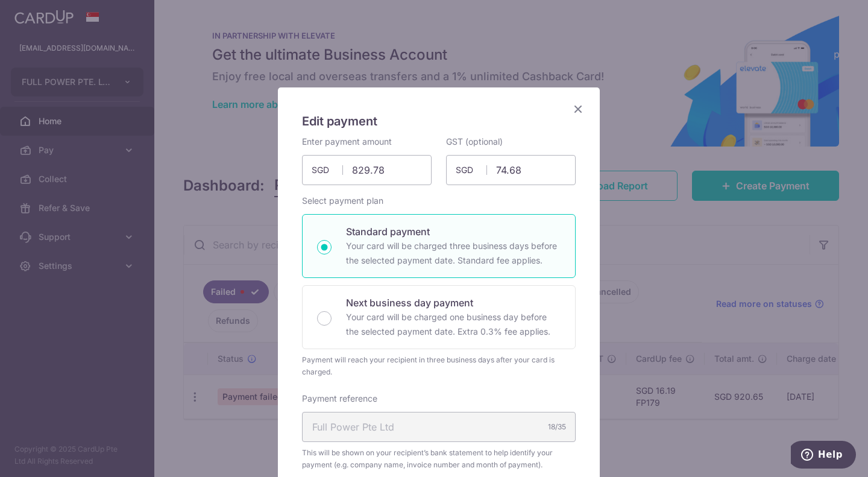 Image resolution: width=868 pixels, height=477 pixels. I want to click on button: Close, so click(578, 109).